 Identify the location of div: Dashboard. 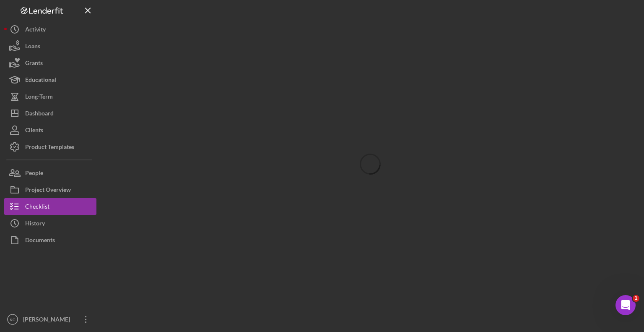
(39, 114).